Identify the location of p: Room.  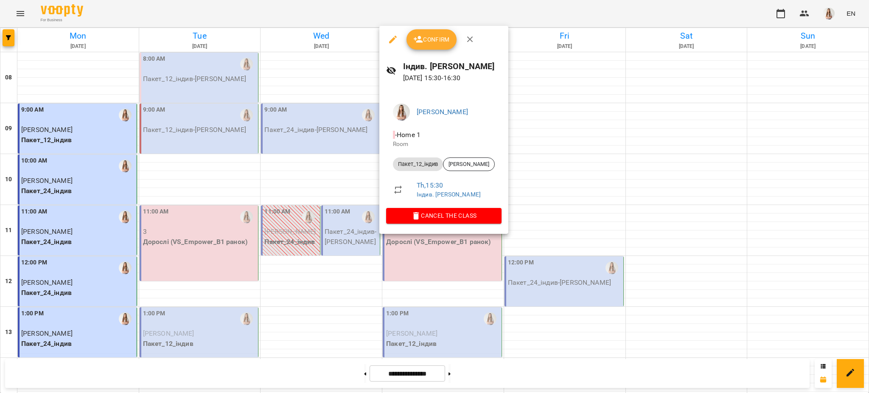
(444, 144).